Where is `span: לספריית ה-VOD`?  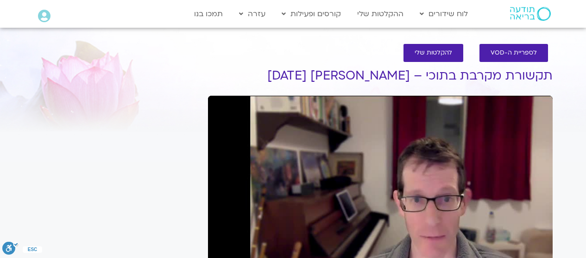
span: לספריית ה-VOD is located at coordinates (513, 53).